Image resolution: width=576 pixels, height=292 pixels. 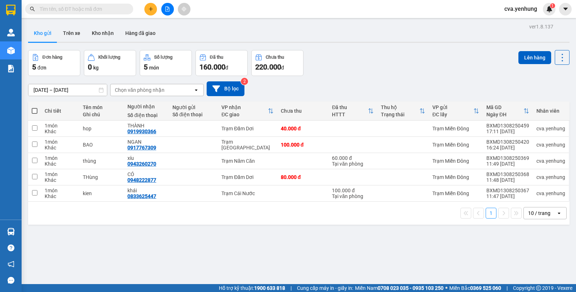 What do you see at coordinates (222, 63) in the screenshot?
I see `button: Đã thu160.000đ` at bounding box center [222, 63].